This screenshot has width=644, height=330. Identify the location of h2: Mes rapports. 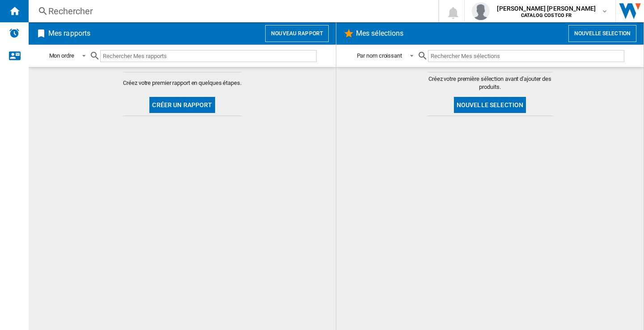
(70, 34).